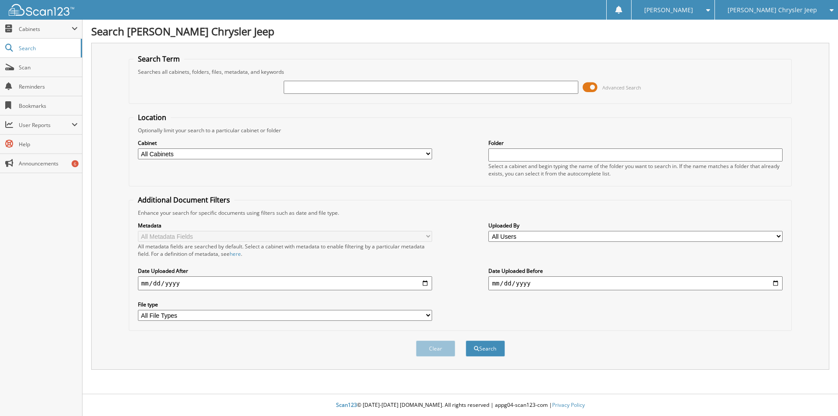 This screenshot has width=838, height=416. Describe the element at coordinates (460, 72) in the screenshot. I see `div: Searches all cabinets, folders, files, metadata, and keywords` at that location.